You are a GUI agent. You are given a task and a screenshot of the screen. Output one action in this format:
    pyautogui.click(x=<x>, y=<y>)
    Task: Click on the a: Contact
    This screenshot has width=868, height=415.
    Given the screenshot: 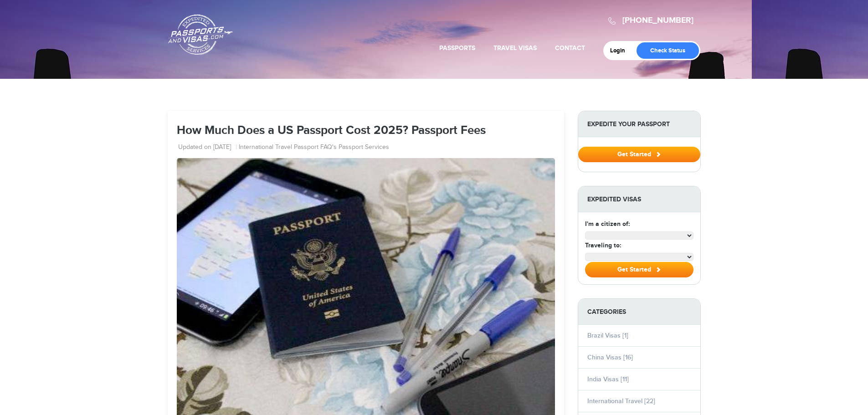 What is the action you would take?
    pyautogui.click(x=570, y=48)
    